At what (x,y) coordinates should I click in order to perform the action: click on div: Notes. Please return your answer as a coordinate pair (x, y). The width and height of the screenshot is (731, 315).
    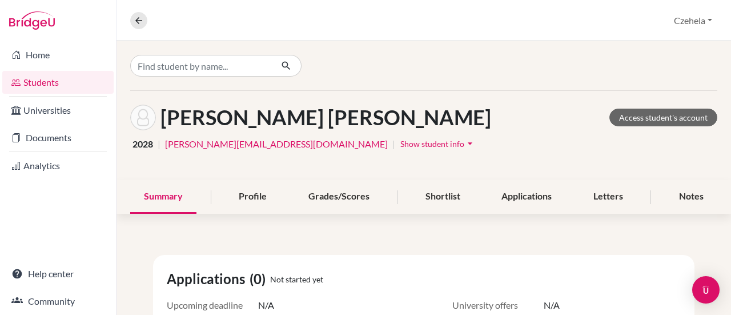
    Looking at the image, I should click on (691, 197).